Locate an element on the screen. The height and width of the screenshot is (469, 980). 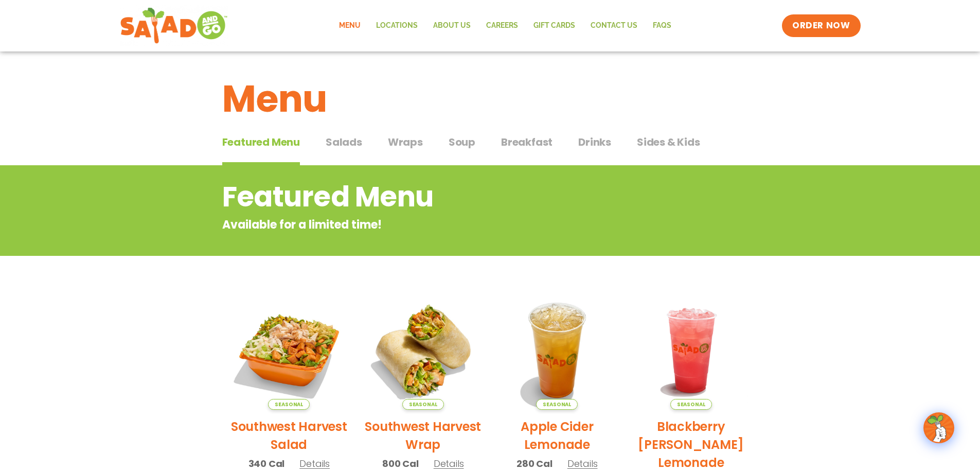
a: Menu is located at coordinates (350, 26).